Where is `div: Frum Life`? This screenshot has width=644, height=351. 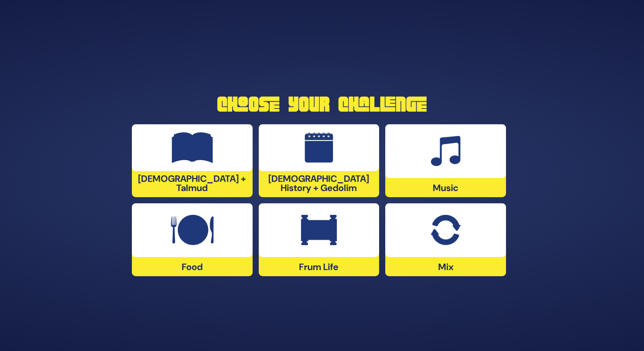 div: Frum Life is located at coordinates (319, 240).